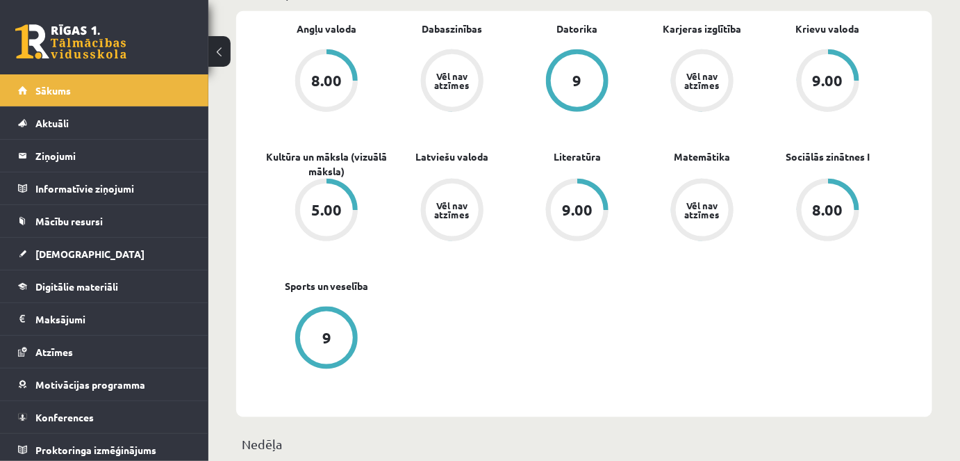  What do you see at coordinates (54, 351) in the screenshot?
I see `span: Atzīmes` at bounding box center [54, 351].